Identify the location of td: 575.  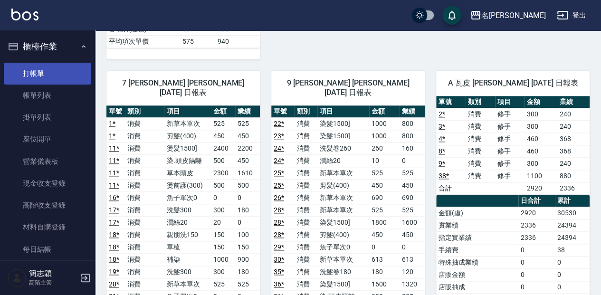
(197, 41).